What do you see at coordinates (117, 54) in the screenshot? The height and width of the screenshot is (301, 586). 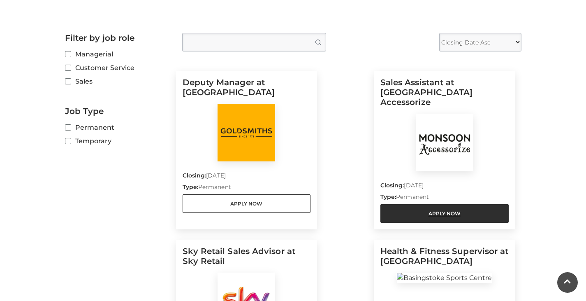 I see `label: Managerial` at bounding box center [117, 54].